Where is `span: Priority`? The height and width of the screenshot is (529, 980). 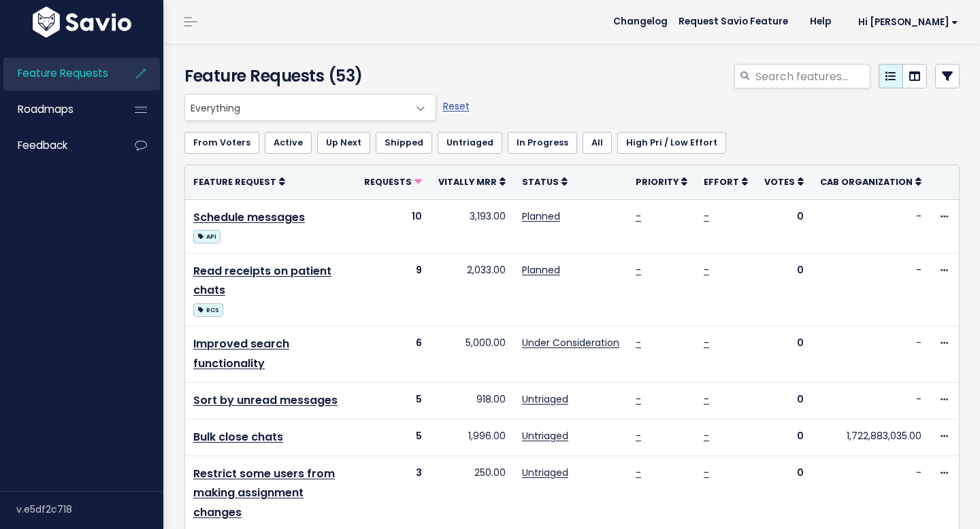
span: Priority is located at coordinates (656, 182).